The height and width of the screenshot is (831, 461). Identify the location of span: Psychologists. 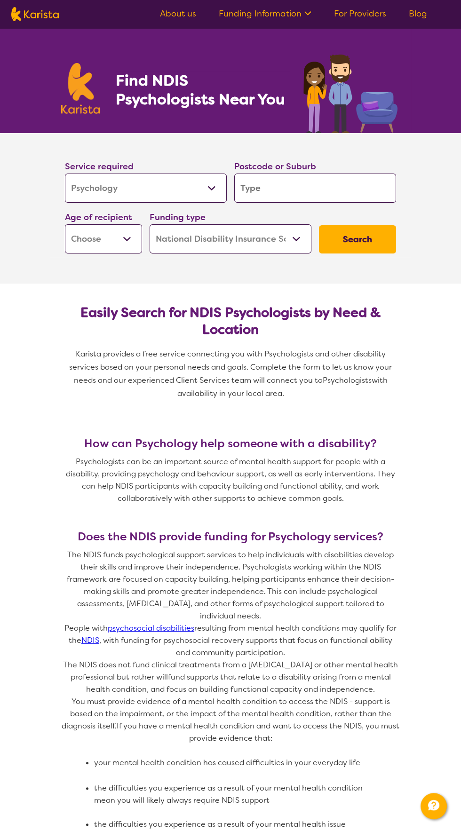
(347, 380).